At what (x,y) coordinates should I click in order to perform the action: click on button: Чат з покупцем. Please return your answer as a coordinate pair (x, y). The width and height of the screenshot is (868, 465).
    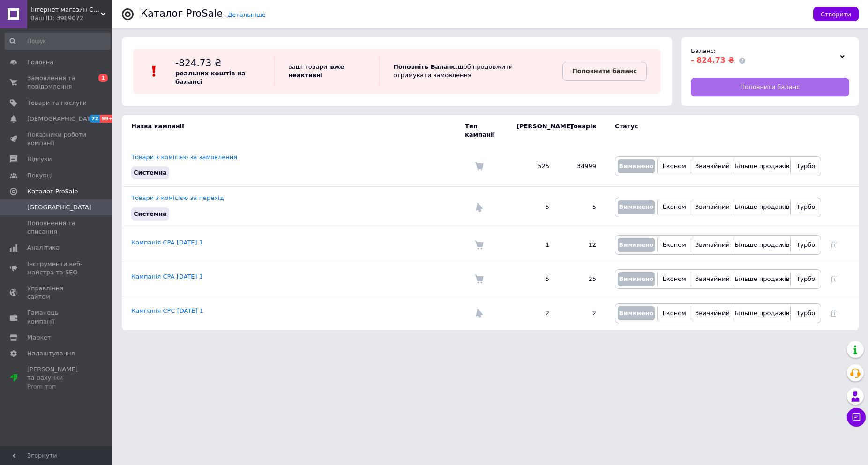
    Looking at the image, I should click on (856, 418).